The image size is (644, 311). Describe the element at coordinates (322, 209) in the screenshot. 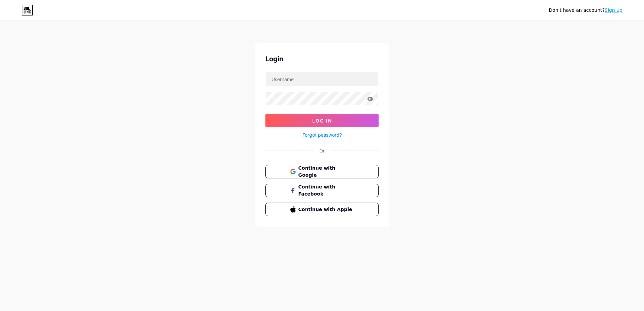

I see `a: Continue with Apple` at that location.